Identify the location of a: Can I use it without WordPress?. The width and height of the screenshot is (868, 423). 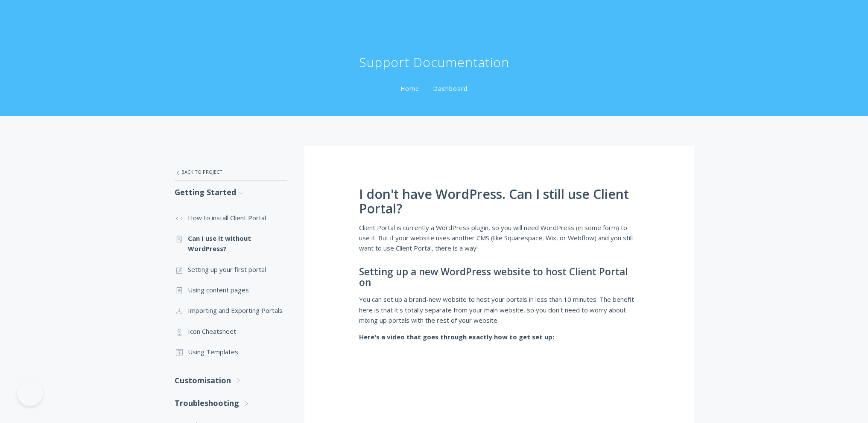
(231, 244).